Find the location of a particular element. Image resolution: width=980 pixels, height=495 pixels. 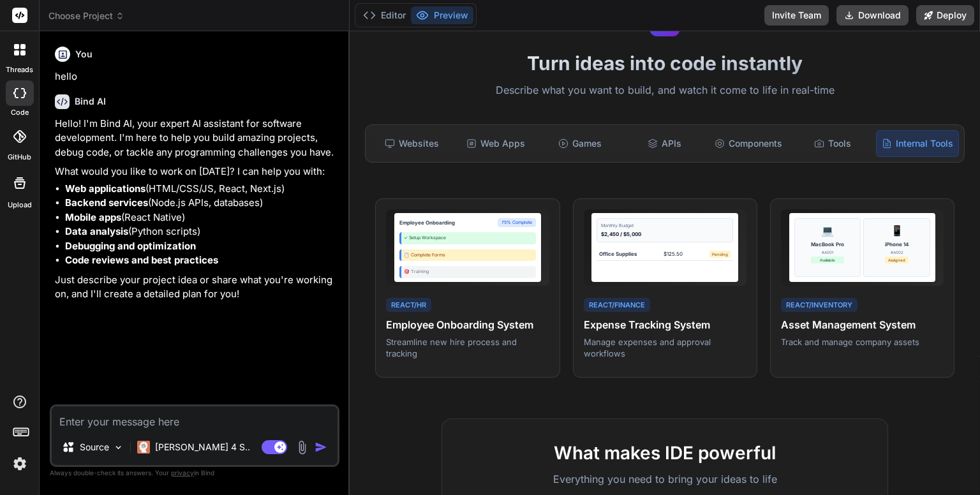

div: iPhone 14 is located at coordinates (896, 244).